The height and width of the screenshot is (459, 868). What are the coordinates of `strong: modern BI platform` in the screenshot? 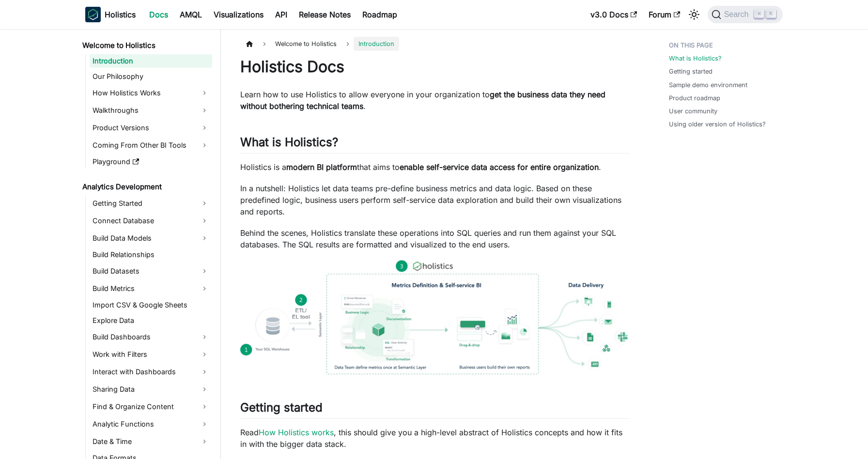 It's located at (322, 167).